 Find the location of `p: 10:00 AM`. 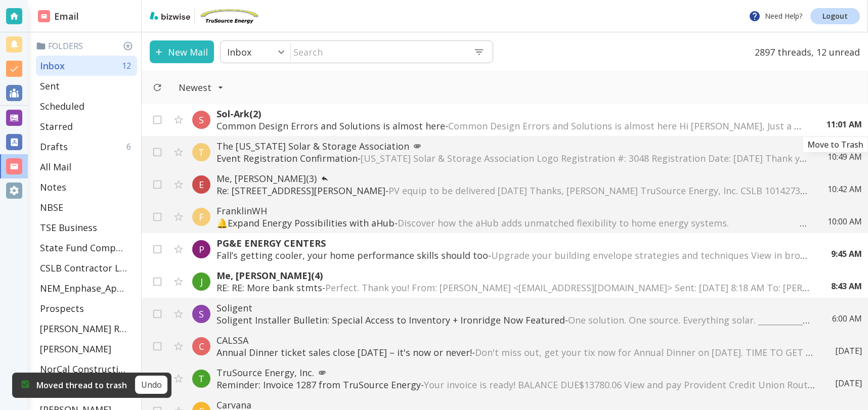

p: 10:00 AM is located at coordinates (844, 221).